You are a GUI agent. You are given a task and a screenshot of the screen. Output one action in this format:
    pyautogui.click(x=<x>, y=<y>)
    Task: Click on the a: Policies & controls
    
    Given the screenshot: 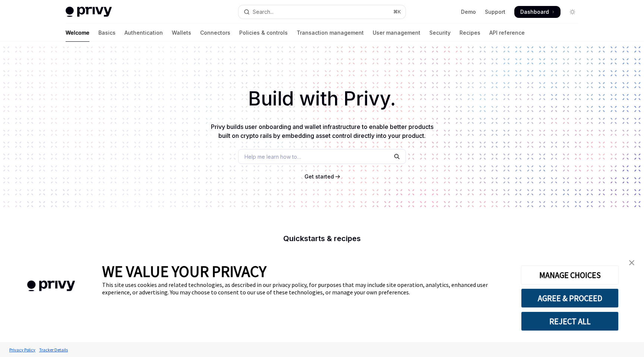 What is the action you would take?
    pyautogui.click(x=263, y=33)
    